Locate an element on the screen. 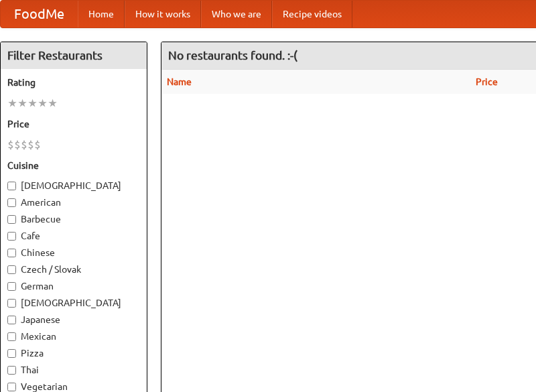 This screenshot has height=392, width=536. input: Mexican is located at coordinates (11, 336).